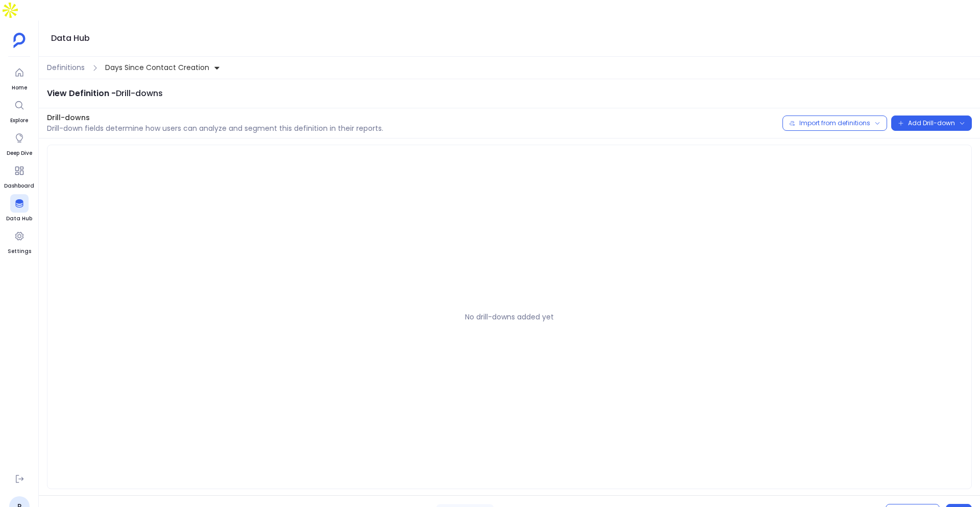 Image resolution: width=980 pixels, height=507 pixels. Describe the element at coordinates (19, 153) in the screenshot. I see `span: Deep Dive` at that location.